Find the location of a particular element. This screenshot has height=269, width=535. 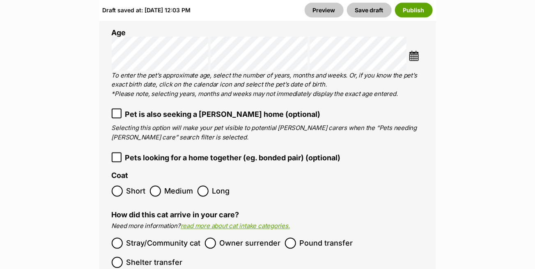

span: Short is located at coordinates (136, 191).